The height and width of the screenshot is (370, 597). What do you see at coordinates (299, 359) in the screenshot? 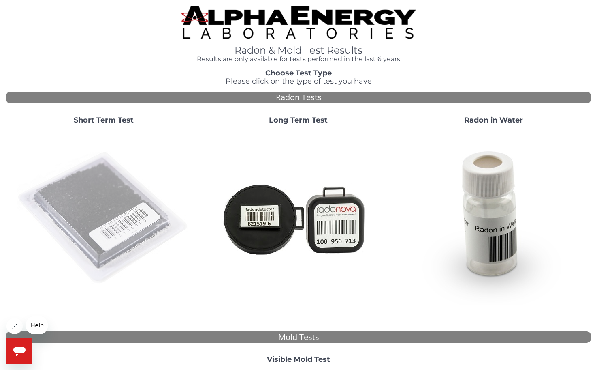
I see `strong: Visible Mold Test` at bounding box center [299, 359].